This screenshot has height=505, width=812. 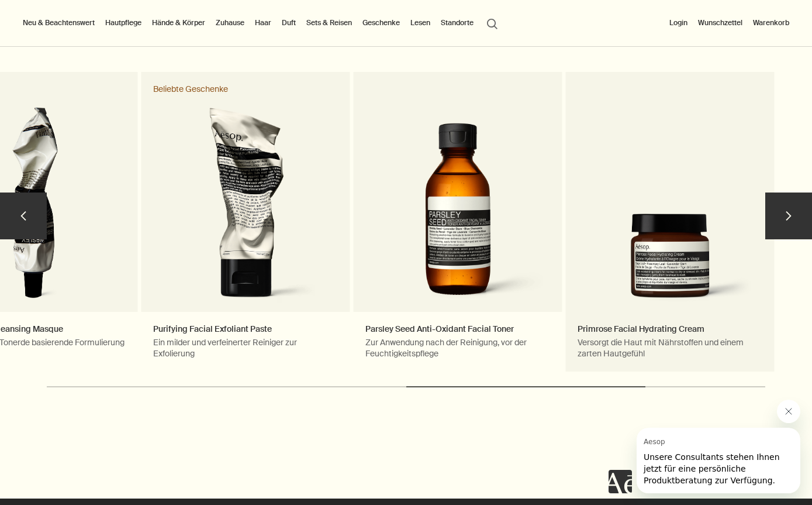 What do you see at coordinates (771, 23) in the screenshot?
I see `button: Warenkorb` at bounding box center [771, 23].